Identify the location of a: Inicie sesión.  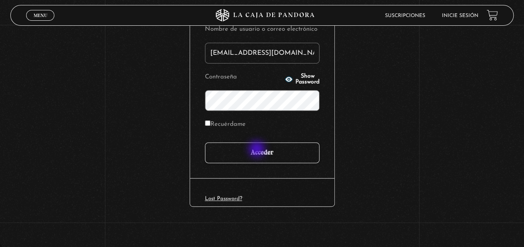
(460, 16).